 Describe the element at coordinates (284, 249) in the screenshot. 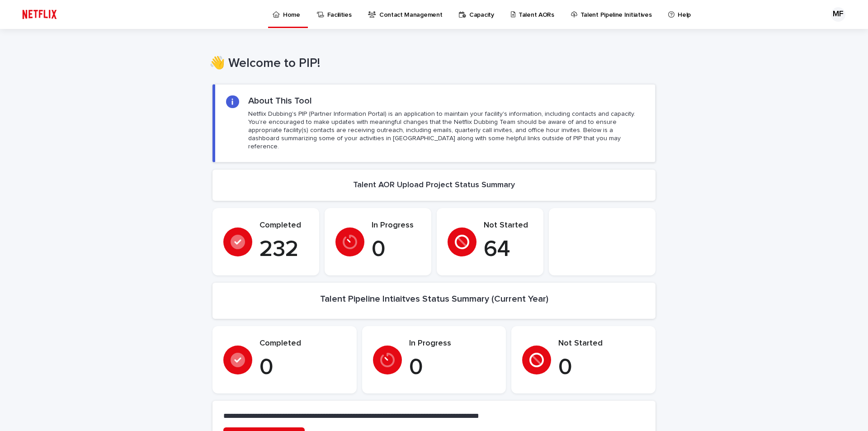

I see `p: 232` at that location.